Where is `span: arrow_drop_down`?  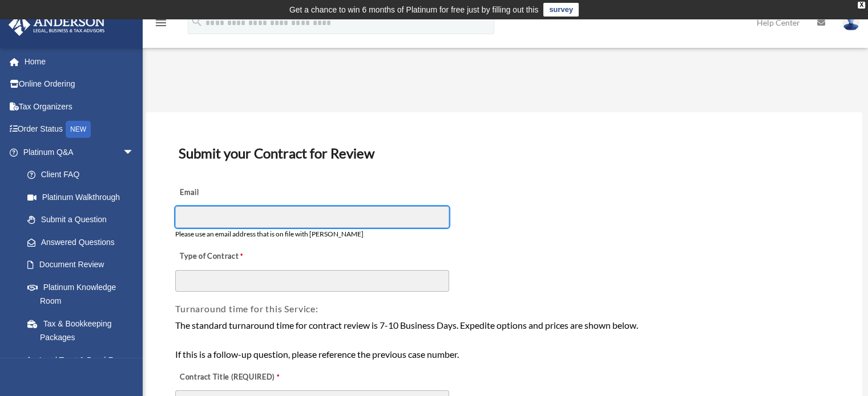 span: arrow_drop_down is located at coordinates (134, 152).